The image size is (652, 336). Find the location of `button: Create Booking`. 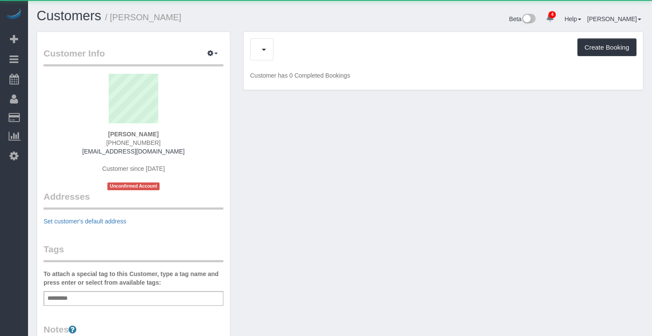

button: Create Booking is located at coordinates (607, 47).